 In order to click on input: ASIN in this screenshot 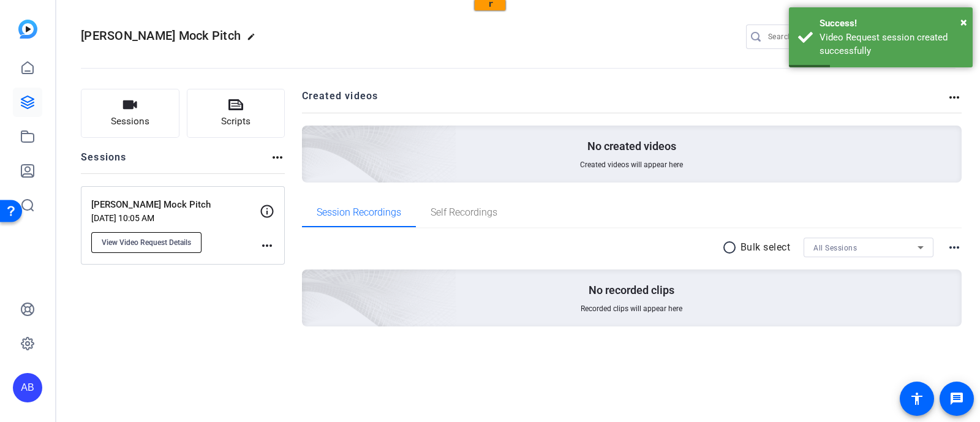, I will do `click(194, 12)`.